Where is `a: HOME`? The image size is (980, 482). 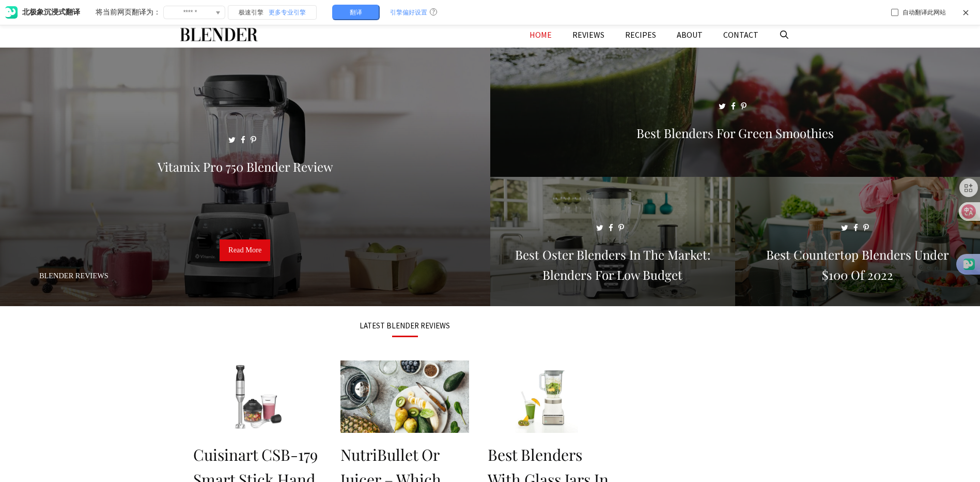
a: HOME is located at coordinates (540, 34).